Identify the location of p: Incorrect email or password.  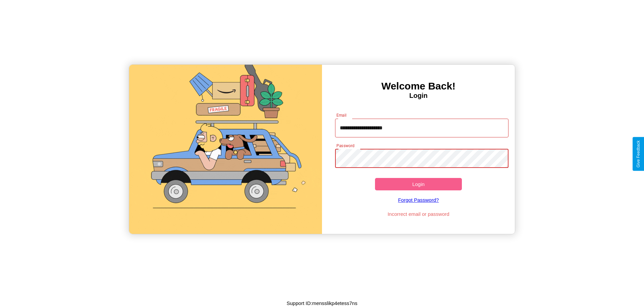
(418, 214).